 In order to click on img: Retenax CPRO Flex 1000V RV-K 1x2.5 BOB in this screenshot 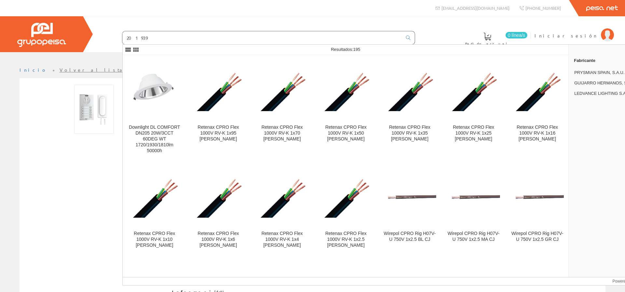, I will do `click(346, 196)`.